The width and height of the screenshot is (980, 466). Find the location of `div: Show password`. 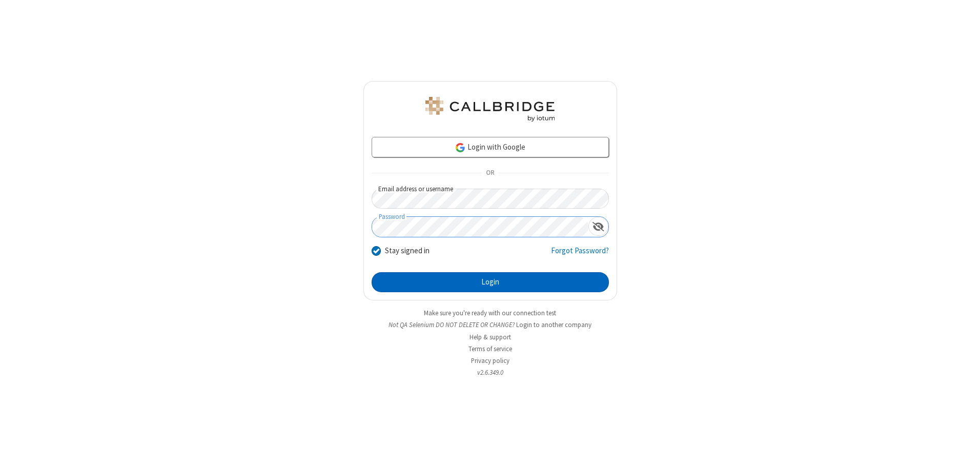

div: Show password is located at coordinates (598, 226).